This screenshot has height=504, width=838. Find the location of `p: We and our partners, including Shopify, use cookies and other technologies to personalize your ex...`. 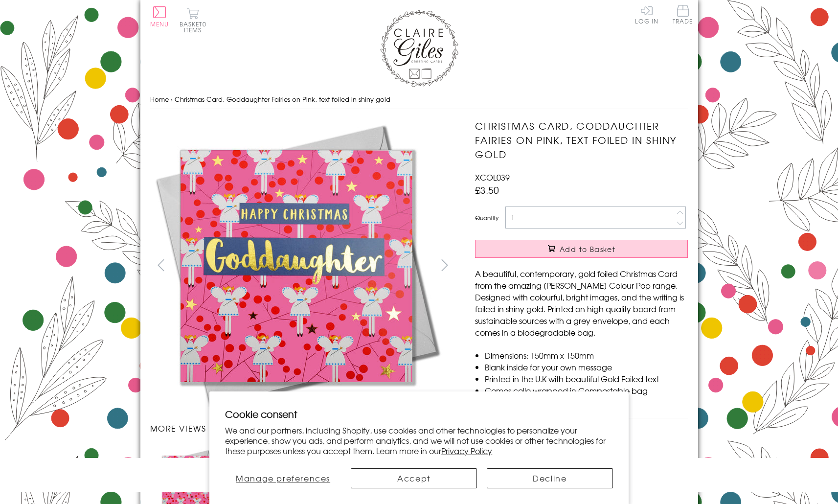

p: We and our partners, including Shopify, use cookies and other technologies to personalize your ex... is located at coordinates (419, 440).